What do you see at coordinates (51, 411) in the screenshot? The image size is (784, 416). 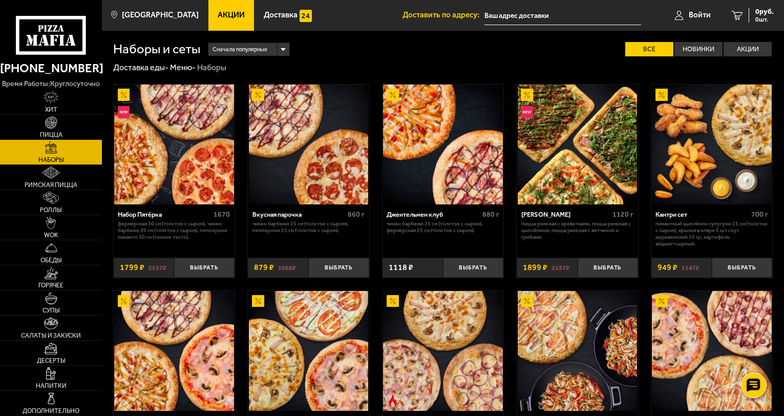 I see `span: Дополнительно` at bounding box center [51, 411].